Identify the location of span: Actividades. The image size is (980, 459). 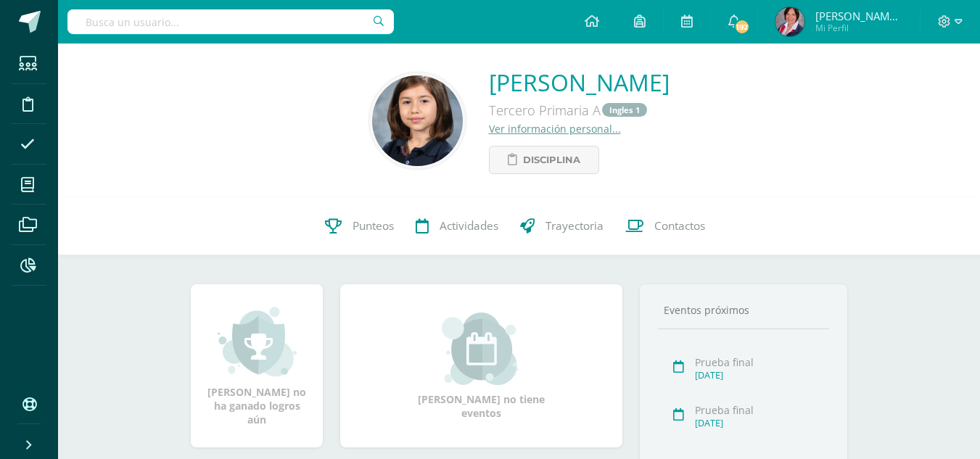
(469, 226).